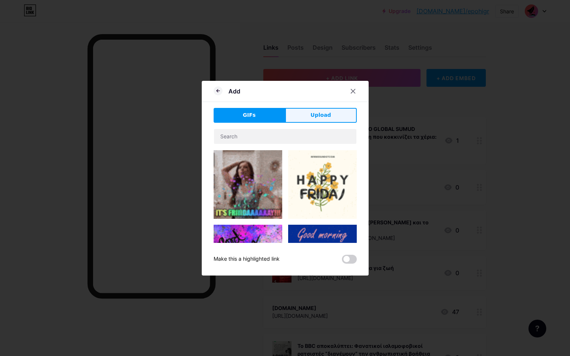 This screenshot has height=356, width=570. Describe the element at coordinates (249, 115) in the screenshot. I see `span: GIFs` at that location.